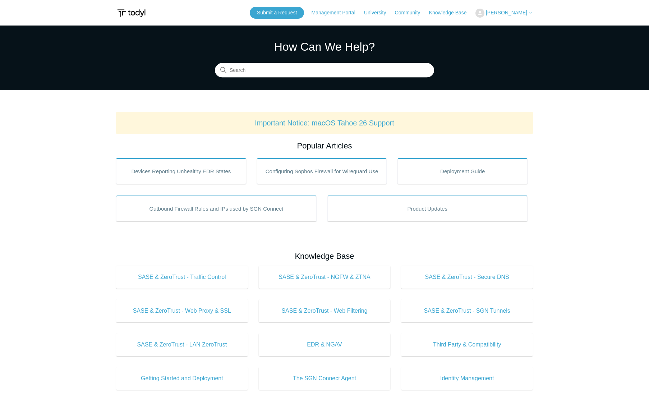 Image resolution: width=649 pixels, height=395 pixels. What do you see at coordinates (325, 379) in the screenshot?
I see `a: The SGN Connect Agent` at bounding box center [325, 379].